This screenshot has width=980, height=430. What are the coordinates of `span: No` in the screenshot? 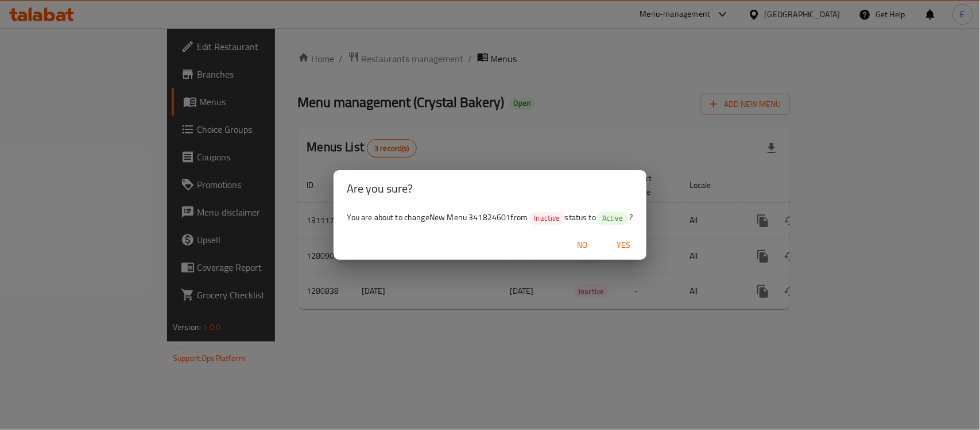 It's located at (583, 245).